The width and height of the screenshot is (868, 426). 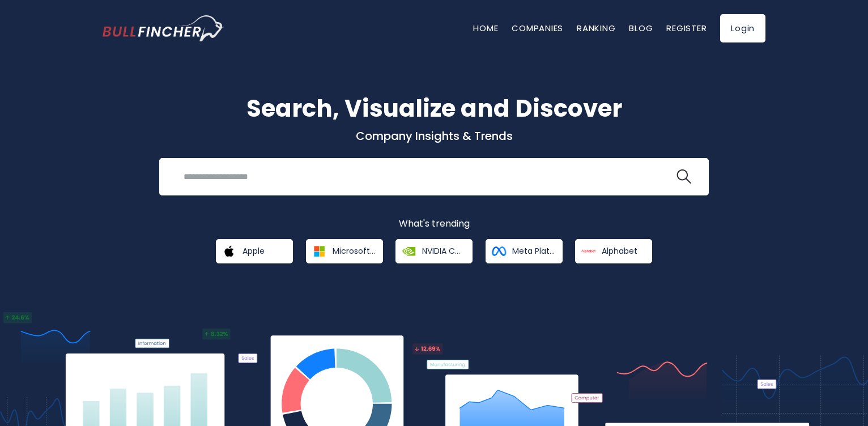 What do you see at coordinates (163, 28) in the screenshot?
I see `img: bullfincher logo` at bounding box center [163, 28].